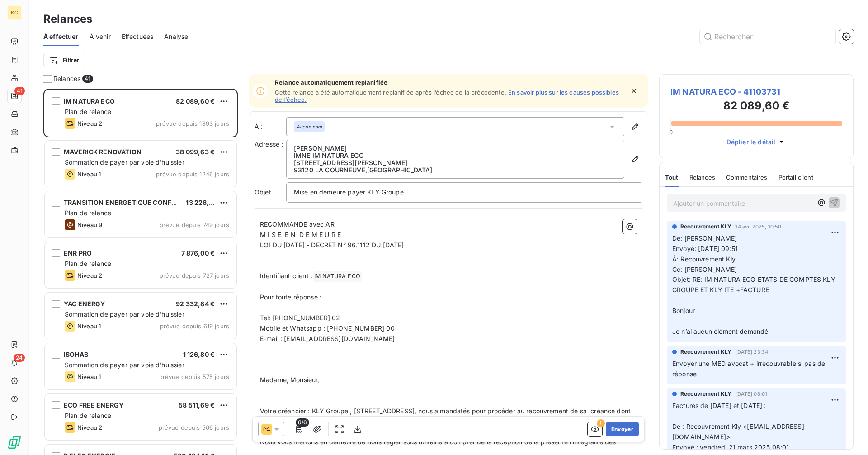 The image size is (868, 455). What do you see at coordinates (286, 275) in the screenshot?
I see `span: Identifiant client :` at bounding box center [286, 275].